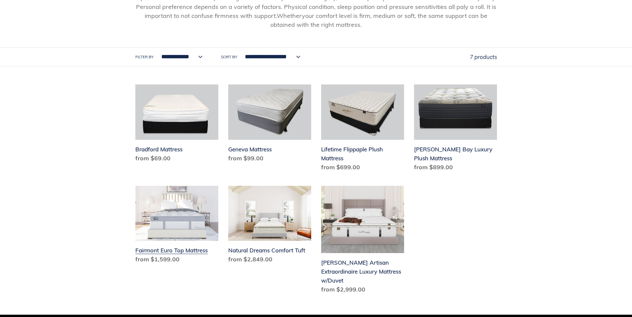 This screenshot has height=317, width=632. What do you see at coordinates (270, 125) in the screenshot?
I see `a: Geneva Mattress` at bounding box center [270, 125].